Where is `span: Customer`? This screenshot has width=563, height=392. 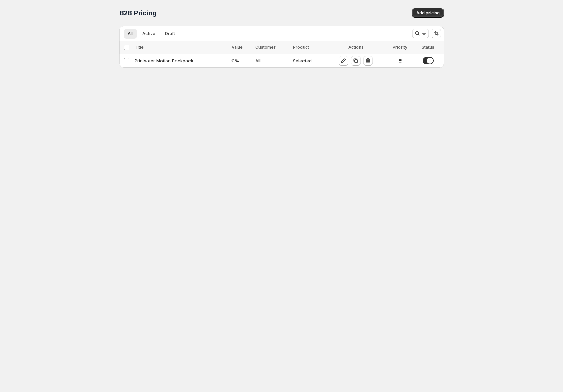
span: Customer is located at coordinates (265, 47).